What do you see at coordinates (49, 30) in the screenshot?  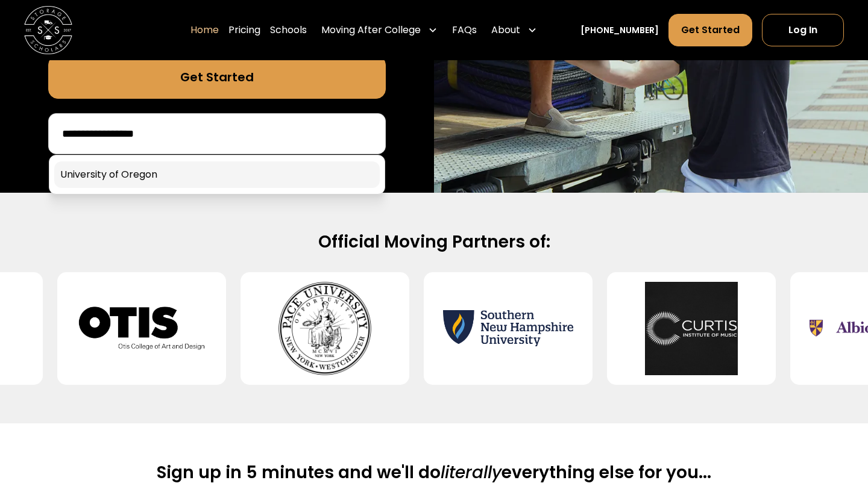 I see `img: Storage Scholars main logo` at bounding box center [49, 30].